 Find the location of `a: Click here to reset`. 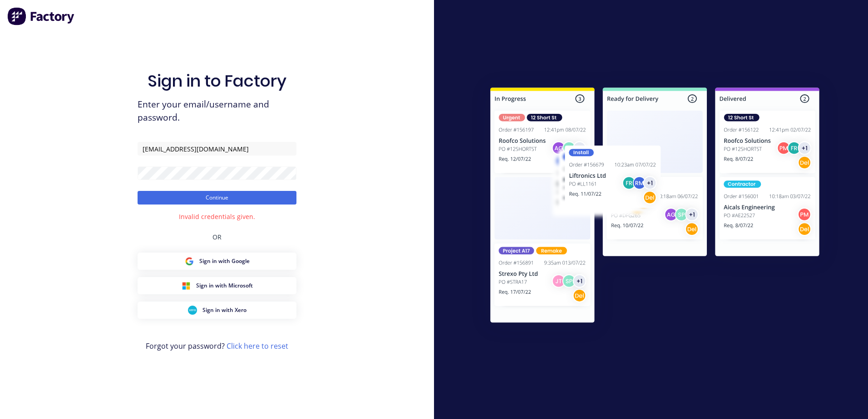

a: Click here to reset is located at coordinates (258, 346).